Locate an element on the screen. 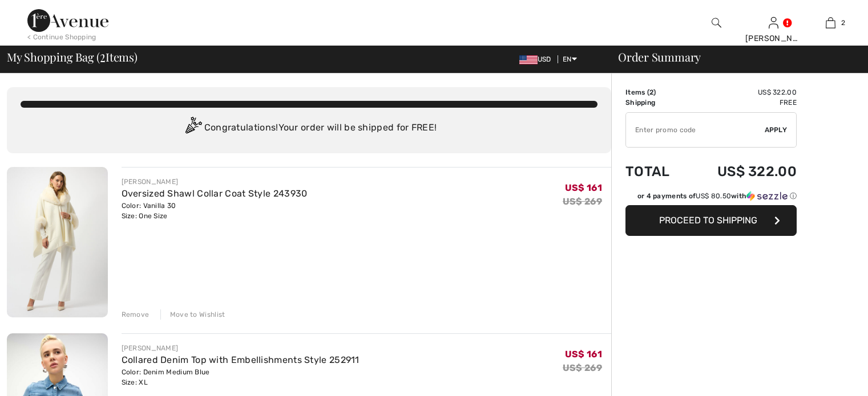  div: Remove is located at coordinates (136, 315).